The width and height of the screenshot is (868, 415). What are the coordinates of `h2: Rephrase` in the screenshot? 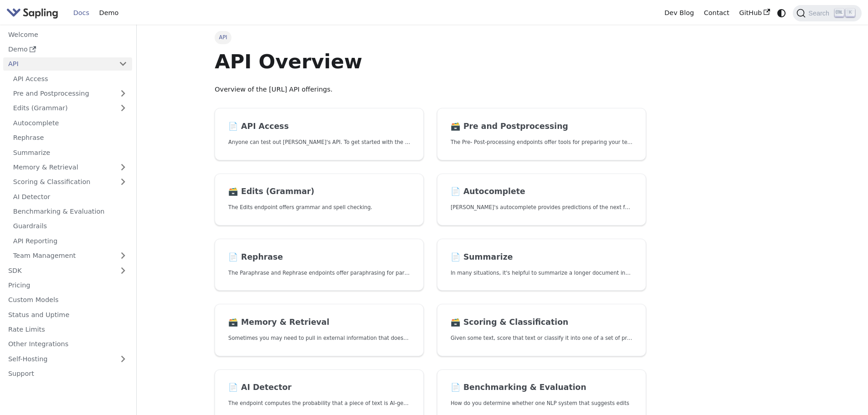 It's located at (319, 257).